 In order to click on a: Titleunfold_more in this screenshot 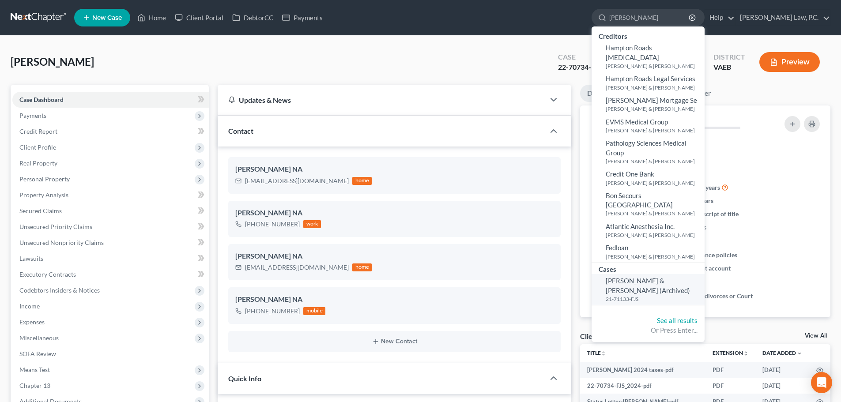, I will do `click(596, 353)`.